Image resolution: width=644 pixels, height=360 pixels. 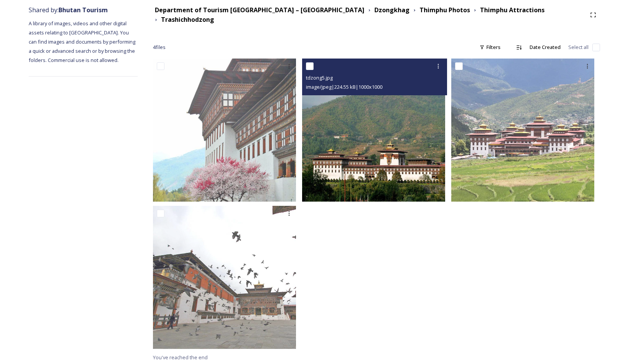 I want to click on strong: Bhutan Tourism, so click(x=83, y=10).